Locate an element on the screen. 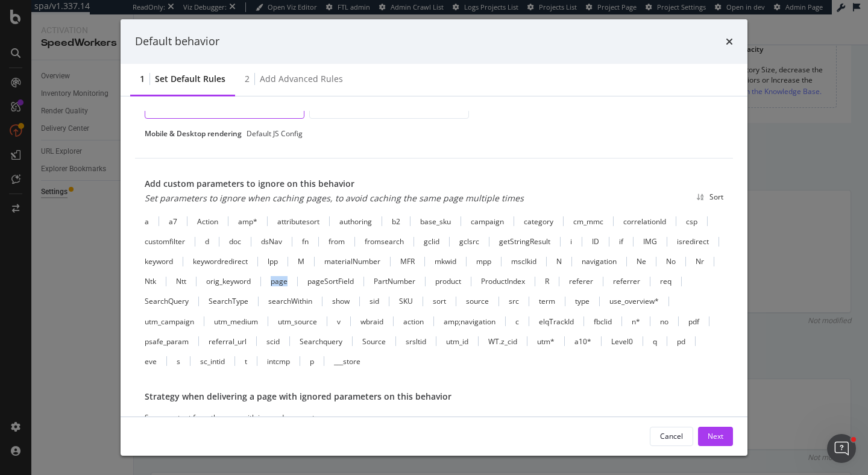 This screenshot has width=868, height=475. div: show is located at coordinates (340, 301).